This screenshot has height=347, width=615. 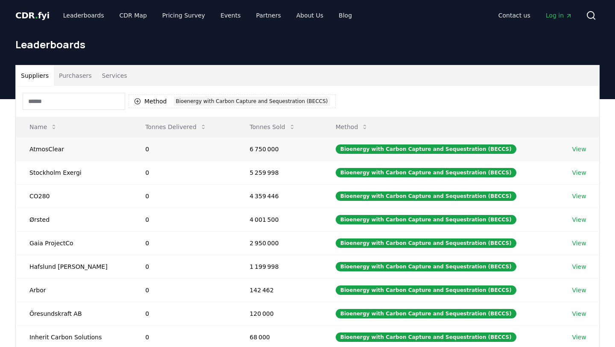 I want to click on span: Log in, so click(x=559, y=15).